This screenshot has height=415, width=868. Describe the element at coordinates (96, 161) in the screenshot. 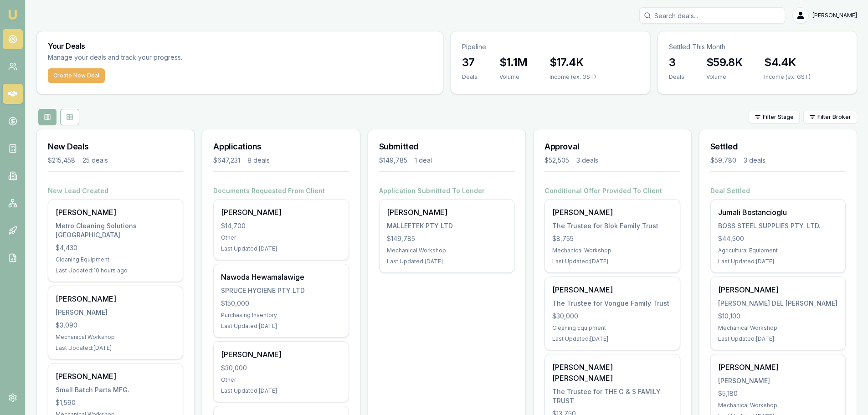

I see `div: 25 deals` at that location.